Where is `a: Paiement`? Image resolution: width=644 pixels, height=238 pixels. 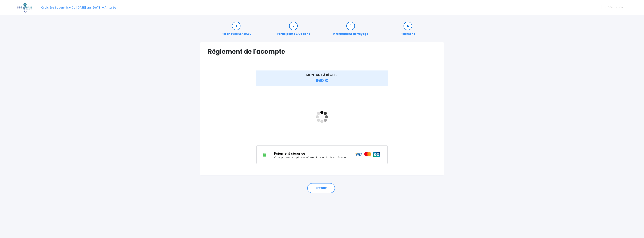
a: Paiement is located at coordinates (407, 30).